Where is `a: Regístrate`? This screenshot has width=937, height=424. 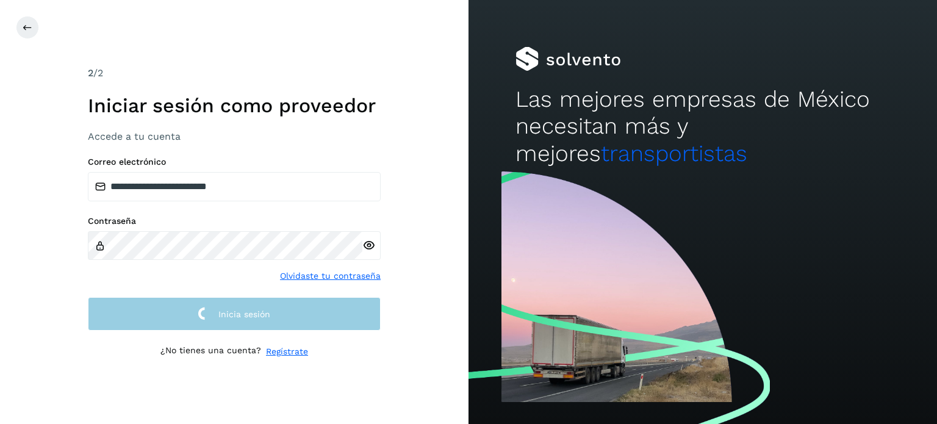
a: Regístrate is located at coordinates (287, 351).